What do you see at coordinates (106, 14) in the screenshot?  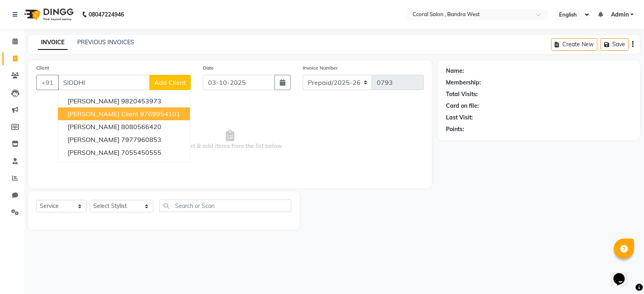 I see `b: 08047224946` at bounding box center [106, 14].